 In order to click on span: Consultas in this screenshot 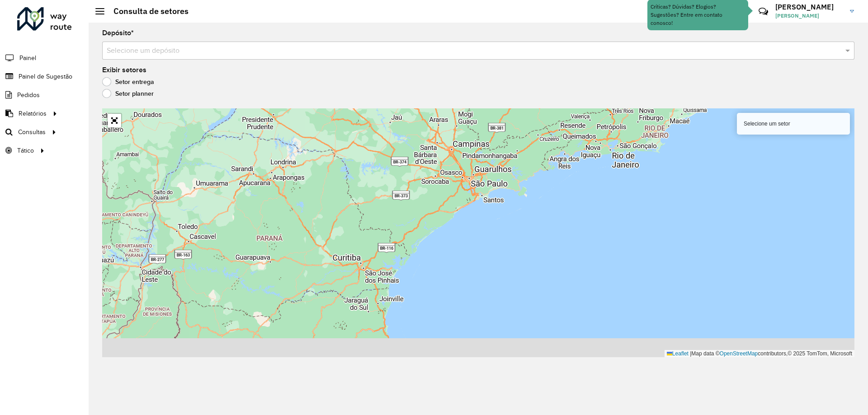, I will do `click(32, 132)`.